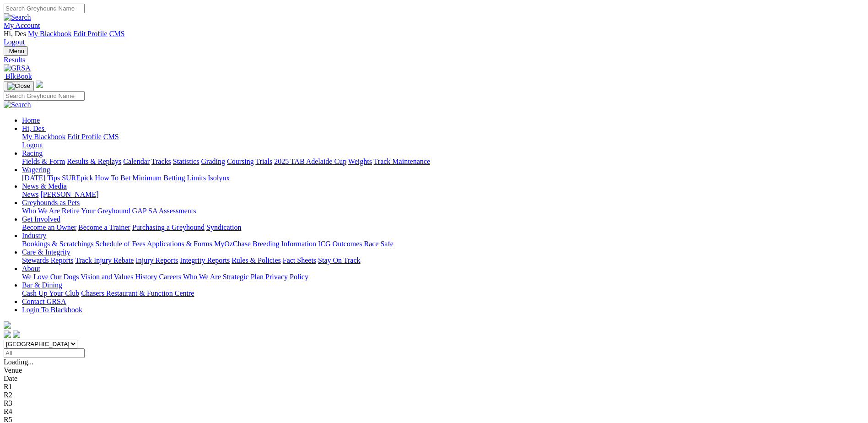  Describe the element at coordinates (233, 243) in the screenshot. I see `a: MyOzChase` at that location.